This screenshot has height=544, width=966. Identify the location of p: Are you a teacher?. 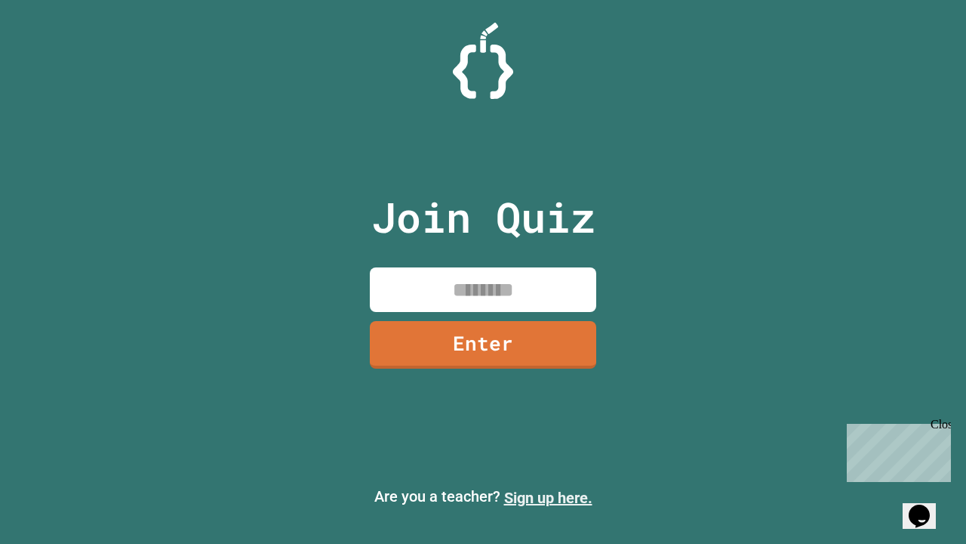
(483, 497).